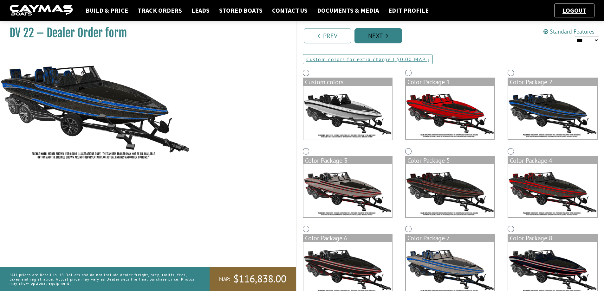 The height and width of the screenshot is (291, 604). I want to click on div: Color Package 8, so click(552, 238).